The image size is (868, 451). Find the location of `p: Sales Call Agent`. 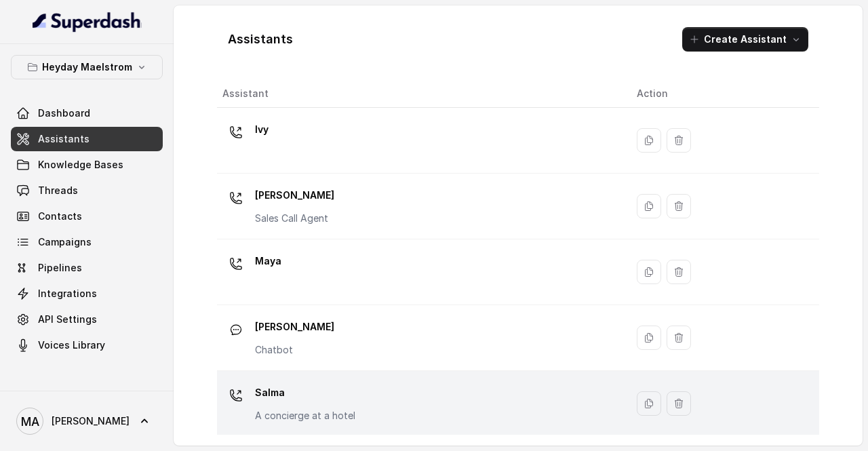

p: Sales Call Agent is located at coordinates (295, 218).